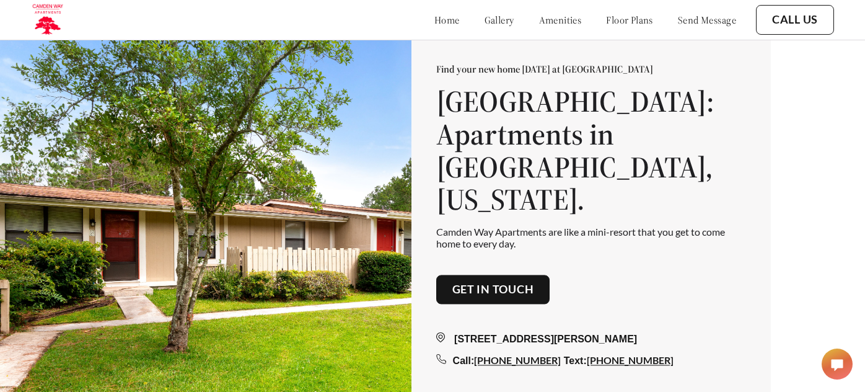  I want to click on span: Call:, so click(464, 361).